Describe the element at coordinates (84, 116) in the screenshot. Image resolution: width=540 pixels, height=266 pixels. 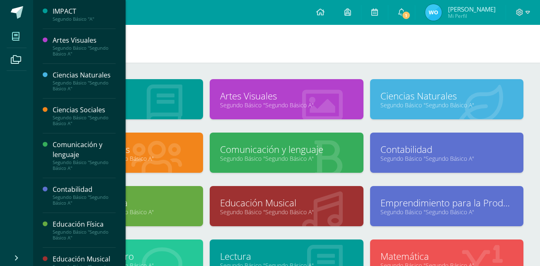
I see `a: Ciencias SocialesSegundo Básico "Segundo Básico A"` at that location.